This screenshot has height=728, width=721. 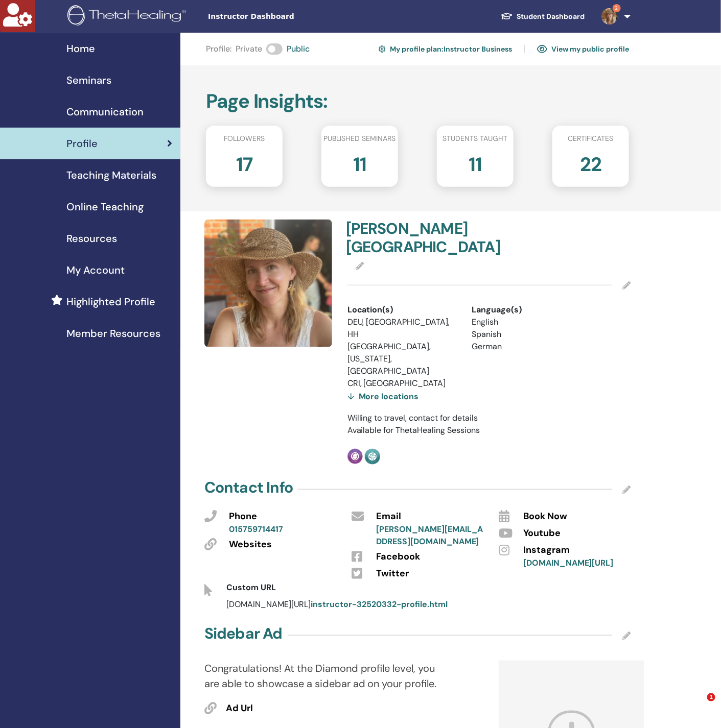 I want to click on div: Language(s), so click(x=526, y=310).